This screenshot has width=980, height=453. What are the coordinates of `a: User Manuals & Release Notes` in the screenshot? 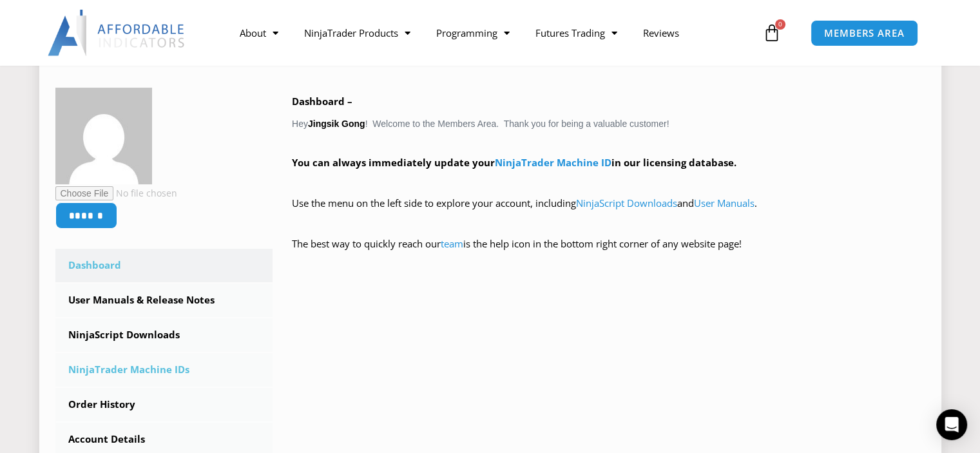 It's located at (164, 301).